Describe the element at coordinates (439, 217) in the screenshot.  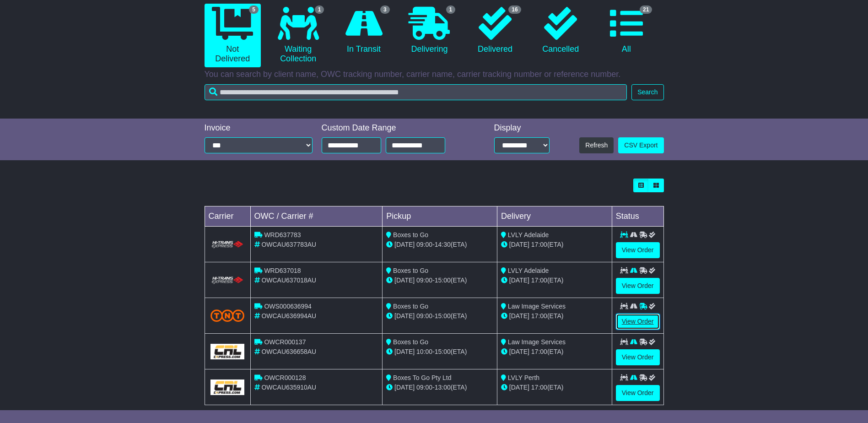
I see `td: Pickup` at that location.